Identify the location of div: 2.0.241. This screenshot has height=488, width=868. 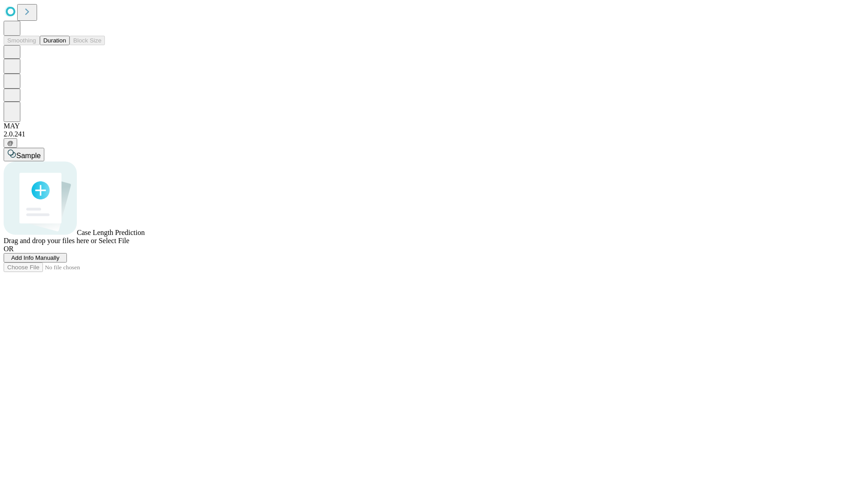
(434, 134).